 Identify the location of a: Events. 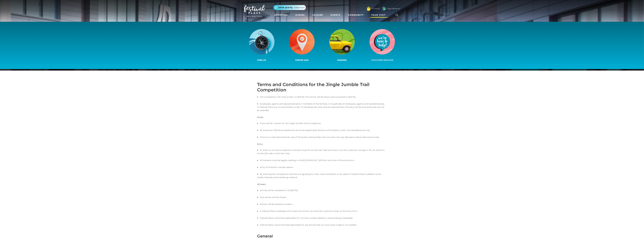
(336, 15).